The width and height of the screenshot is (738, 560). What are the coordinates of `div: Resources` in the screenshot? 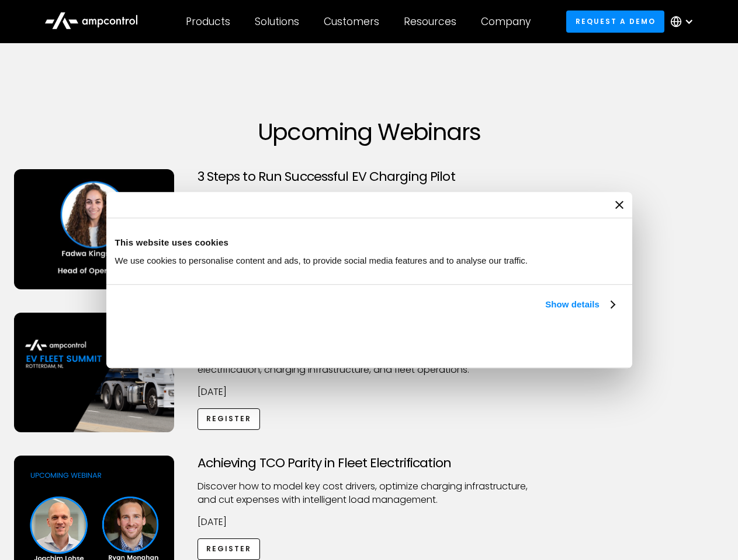 It's located at (429, 21).